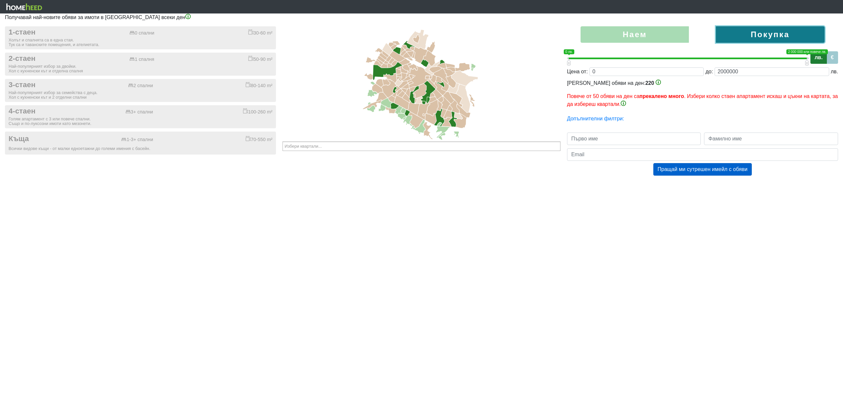 This screenshot has height=418, width=843. What do you see at coordinates (569, 52) in the screenshot?
I see `span: 0 лв.` at bounding box center [569, 52].